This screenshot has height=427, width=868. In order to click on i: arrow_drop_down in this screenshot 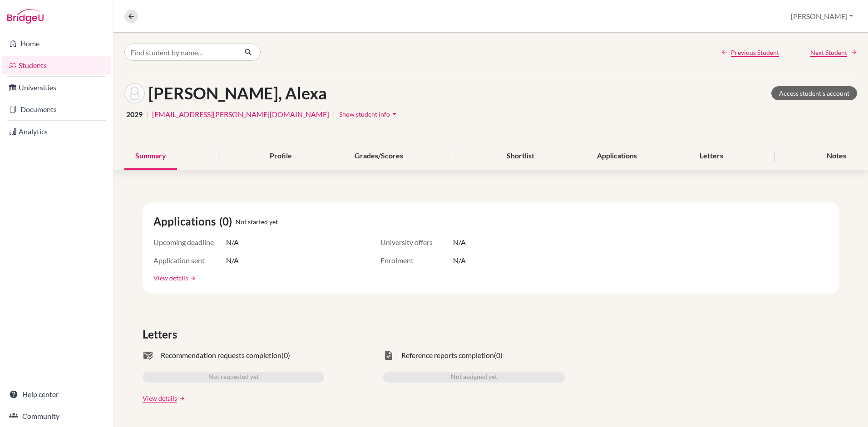, I will do `click(394, 114)`.